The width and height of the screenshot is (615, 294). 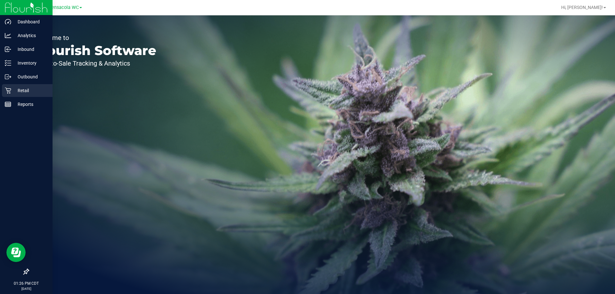 I want to click on inline-svg: Inventory, so click(x=8, y=63).